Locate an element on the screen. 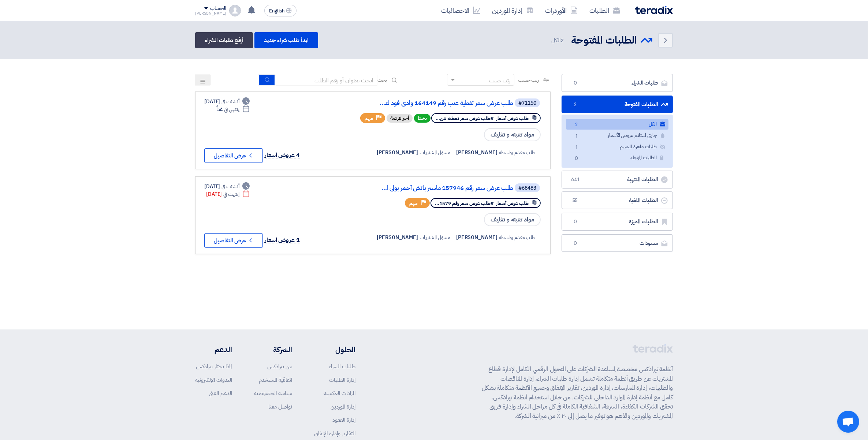  a: طلبات الشراء0 is located at coordinates (617, 83).